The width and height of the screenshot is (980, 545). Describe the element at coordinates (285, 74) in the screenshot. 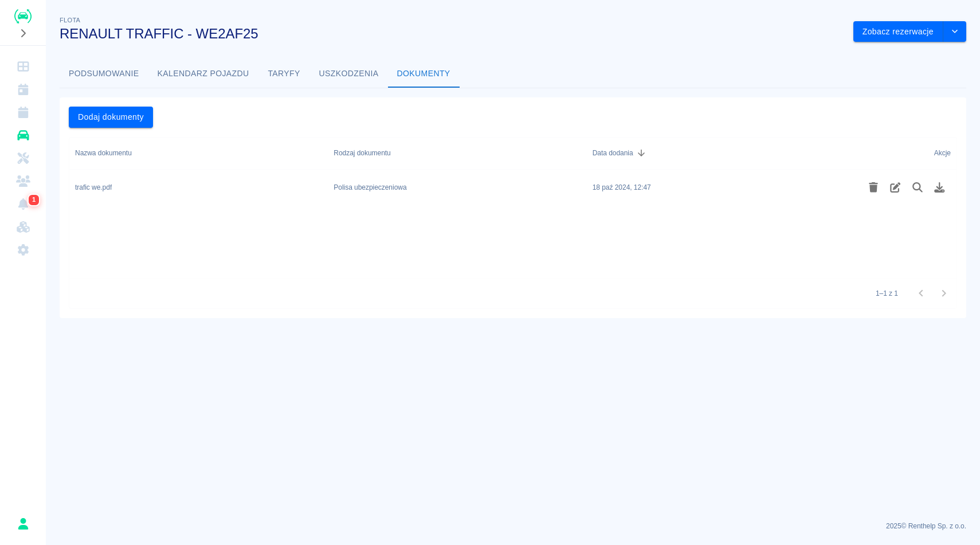

I see `button: Taryfy` at that location.